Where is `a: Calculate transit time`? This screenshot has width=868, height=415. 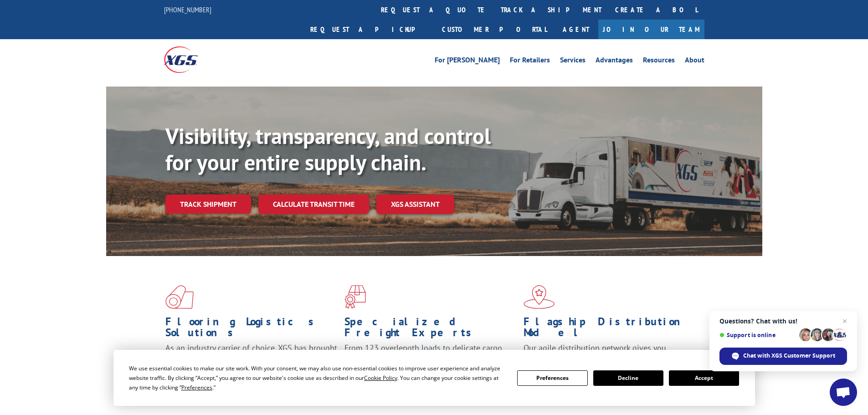
a: Calculate transit time is located at coordinates (313, 204).